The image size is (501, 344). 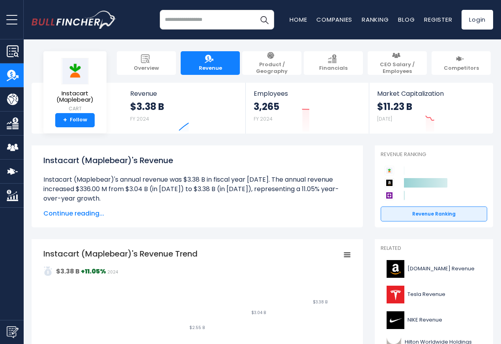 I want to click on img: Wayfair competitors logo, so click(x=389, y=196).